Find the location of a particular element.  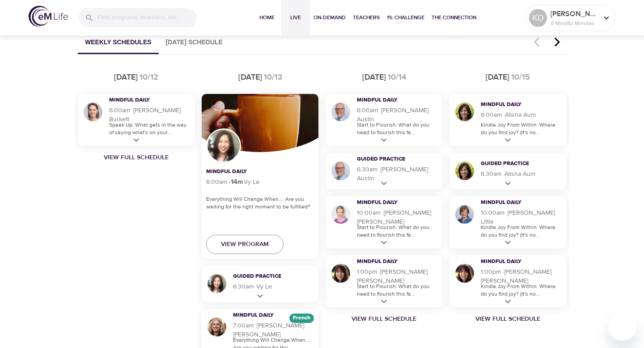

img: Kerry Little is located at coordinates (465, 214).